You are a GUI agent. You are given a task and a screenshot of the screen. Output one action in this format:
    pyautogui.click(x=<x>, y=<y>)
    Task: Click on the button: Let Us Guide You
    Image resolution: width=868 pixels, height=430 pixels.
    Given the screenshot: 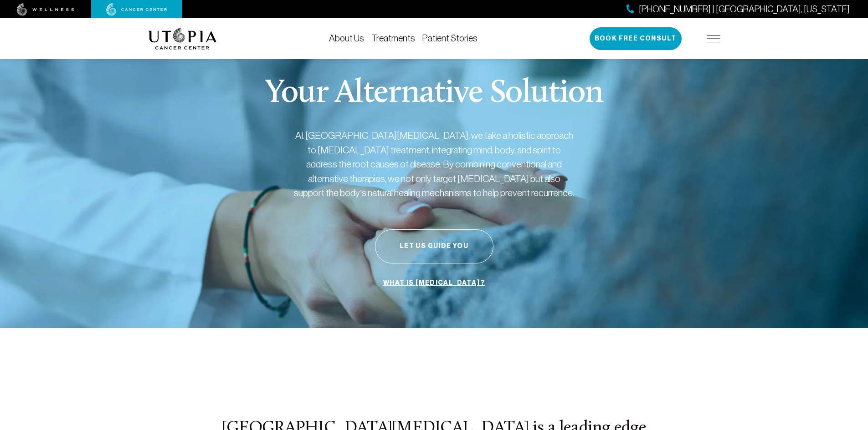 What is the action you would take?
    pyautogui.click(x=434, y=246)
    